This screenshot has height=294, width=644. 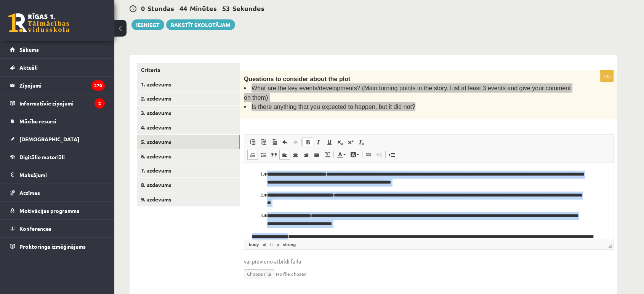 I want to click on a: 9. uzdevums, so click(x=188, y=199).